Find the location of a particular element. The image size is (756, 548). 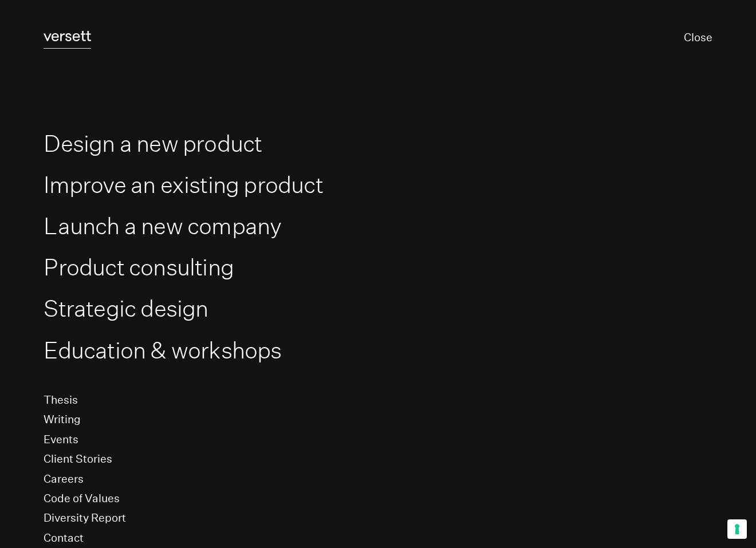

a: Design a new product is located at coordinates (152, 144).